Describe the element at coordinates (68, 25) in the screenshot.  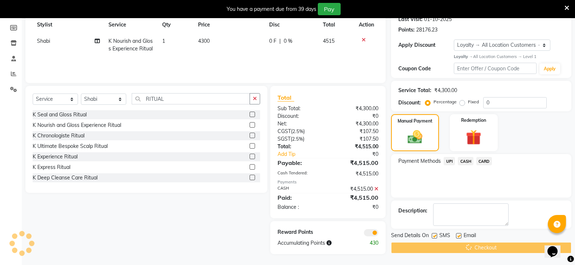
I see `th: Stylist` at that location.